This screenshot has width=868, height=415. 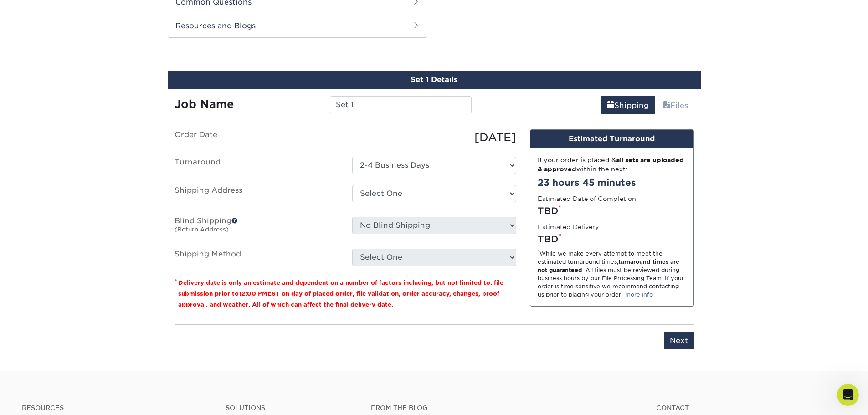 I want to click on div: Set 1 Details, so click(x=434, y=80).